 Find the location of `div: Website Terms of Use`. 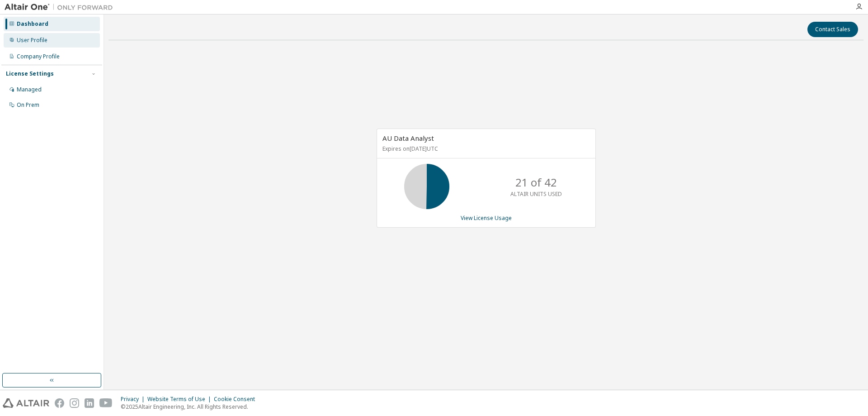

div: Website Terms of Use is located at coordinates (180, 399).